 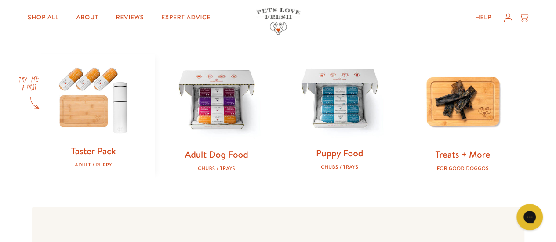 I want to click on a: Treats + More, so click(x=462, y=154).